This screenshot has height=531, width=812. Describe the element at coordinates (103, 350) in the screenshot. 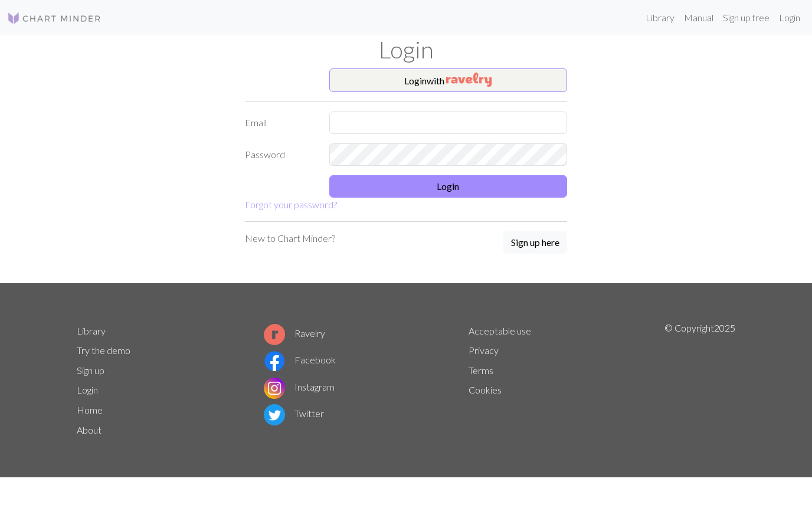

I see `a: Try the demo` at that location.